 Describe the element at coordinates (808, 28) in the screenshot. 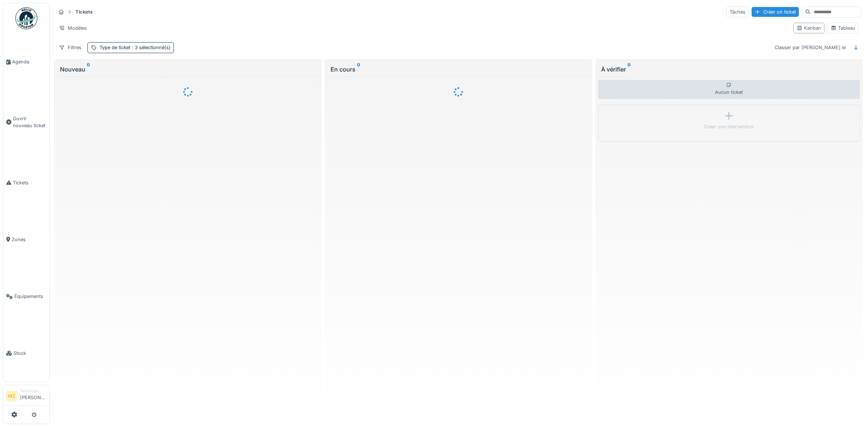

I see `div: Kanban` at that location.